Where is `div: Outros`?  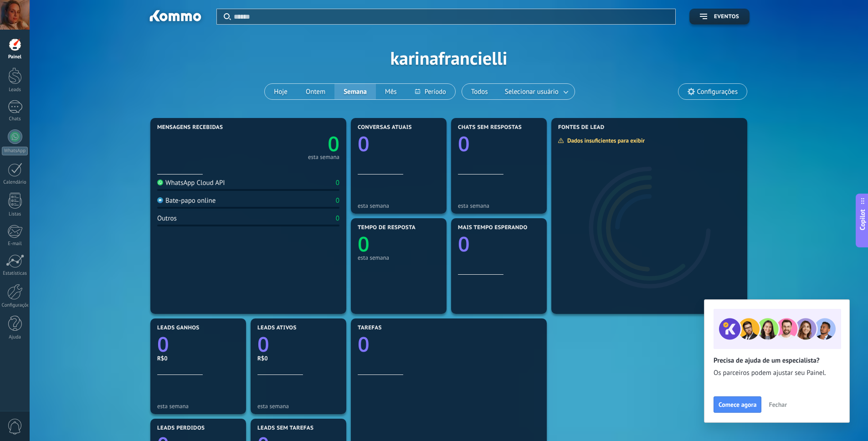 div: Outros is located at coordinates (167, 219).